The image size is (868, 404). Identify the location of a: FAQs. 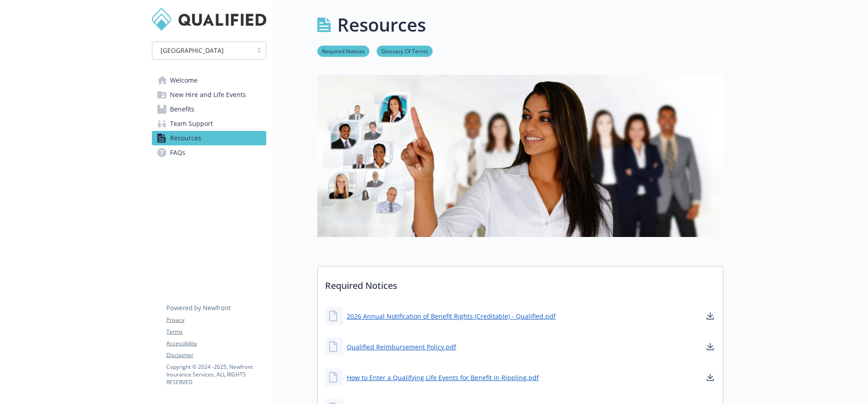
(209, 153).